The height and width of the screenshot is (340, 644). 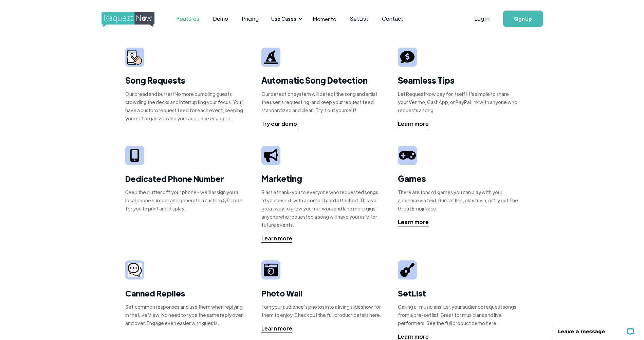 I want to click on img: video game, so click(x=407, y=155).